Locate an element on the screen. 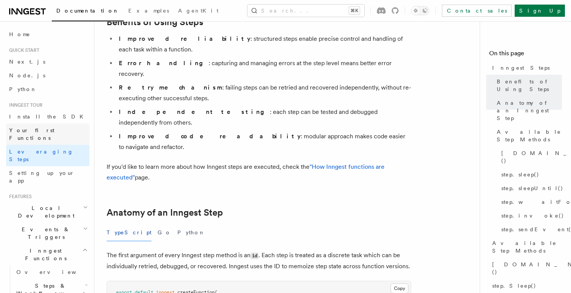 Image resolution: width=571 pixels, height=293 pixels. a: Setting up your app is located at coordinates (48, 177).